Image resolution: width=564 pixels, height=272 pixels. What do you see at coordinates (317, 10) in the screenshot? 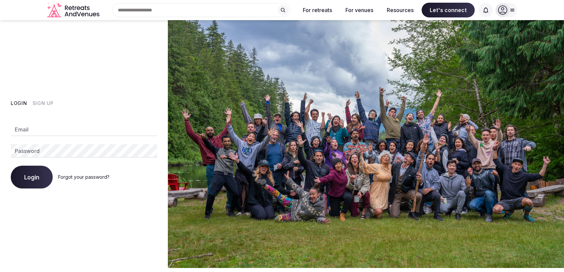
I see `button: For retreats` at bounding box center [317, 10].